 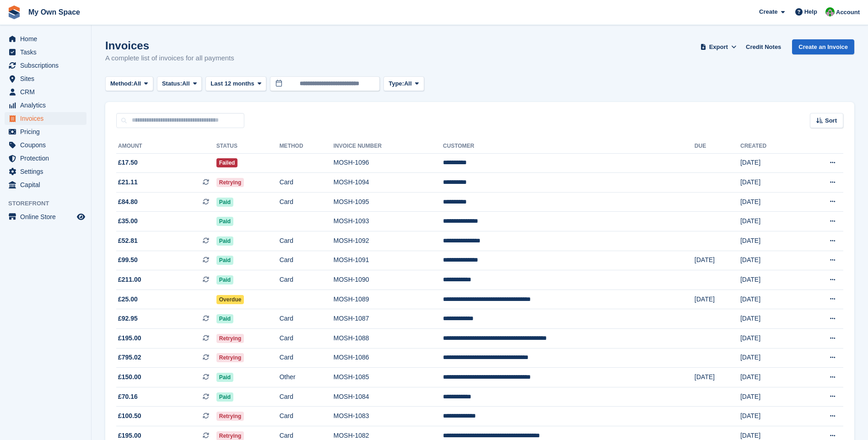 What do you see at coordinates (388, 358) in the screenshot?
I see `td: MOSH-1086` at bounding box center [388, 358].